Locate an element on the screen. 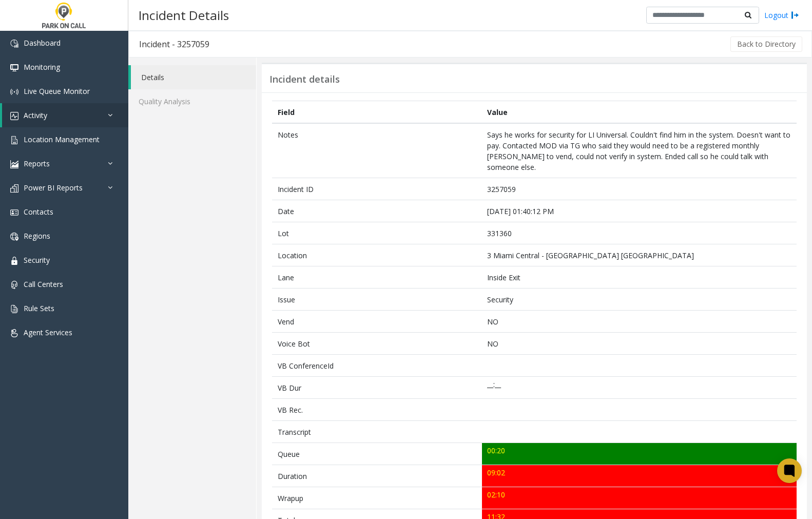 This screenshot has width=812, height=519. th: Field is located at coordinates (376, 112).